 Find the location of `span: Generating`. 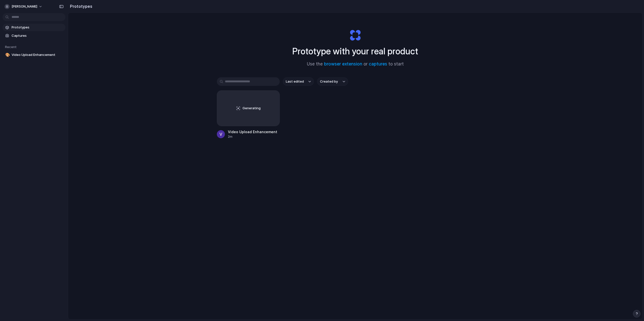

span: Generating is located at coordinates (251, 109).